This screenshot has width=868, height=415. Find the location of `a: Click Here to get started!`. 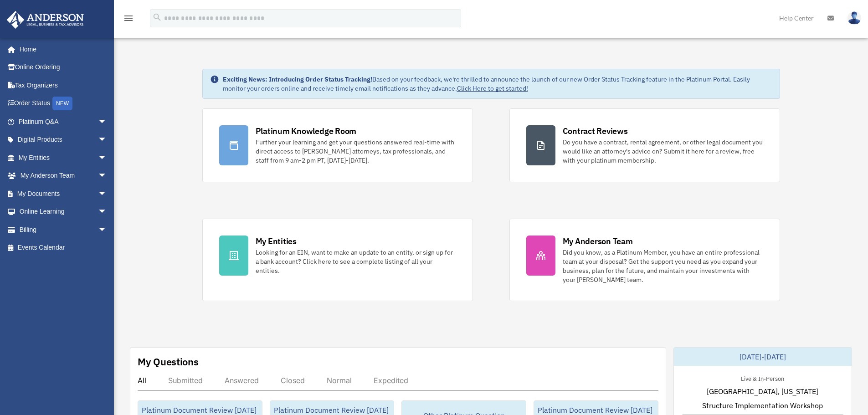

a: Click Here to get started! is located at coordinates (492, 88).